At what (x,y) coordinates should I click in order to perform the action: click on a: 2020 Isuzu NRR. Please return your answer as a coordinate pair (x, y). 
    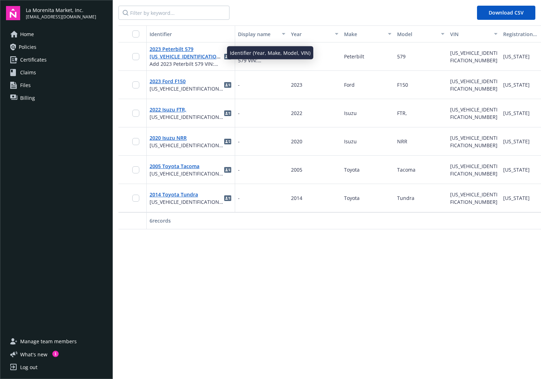
    Looking at the image, I should click on (168, 138).